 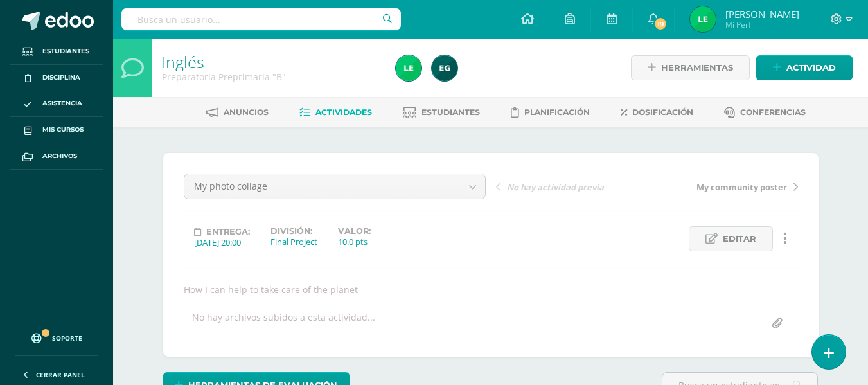 What do you see at coordinates (773, 112) in the screenshot?
I see `span: Conferencias` at bounding box center [773, 112].